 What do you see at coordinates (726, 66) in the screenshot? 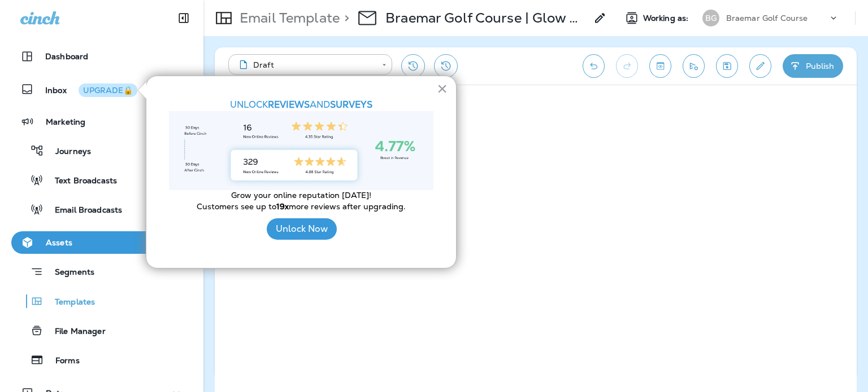
I see `button: Save` at bounding box center [726, 66].